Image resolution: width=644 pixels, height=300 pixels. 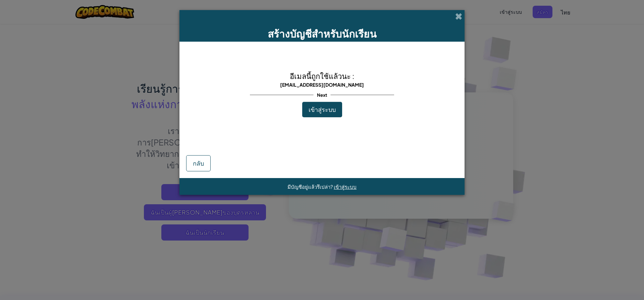 What do you see at coordinates (322, 76) in the screenshot?
I see `span: อีเมลนี้ถูกใช้แล้วนะ :` at bounding box center [322, 76].